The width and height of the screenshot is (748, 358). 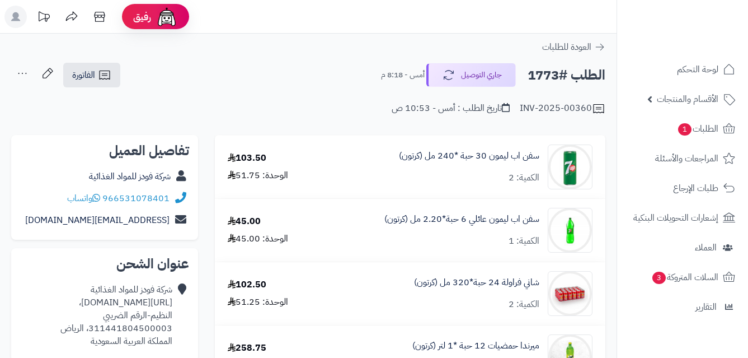 What do you see at coordinates (683, 218) in the screenshot?
I see `a: إشعارات التحويلات البنكية` at bounding box center [683, 218].